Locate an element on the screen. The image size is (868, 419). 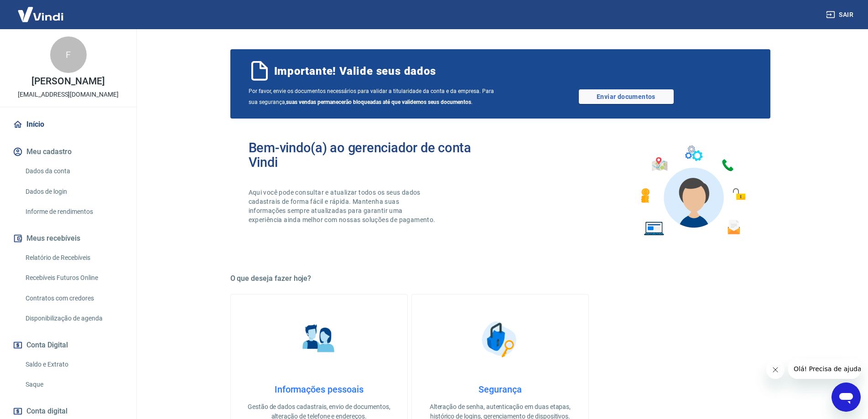
img: Imagem de um avatar masculino com diversos icones exemplificando as funcionalidades do gerenciado... is located at coordinates (693, 190).